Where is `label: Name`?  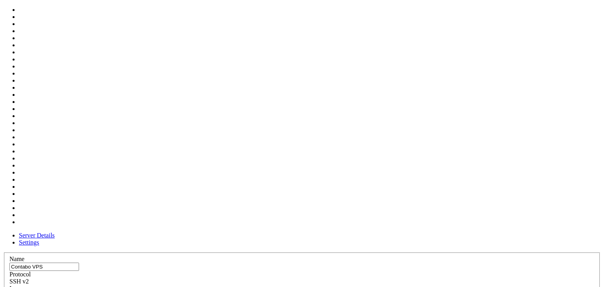
label: Name is located at coordinates (17, 259).